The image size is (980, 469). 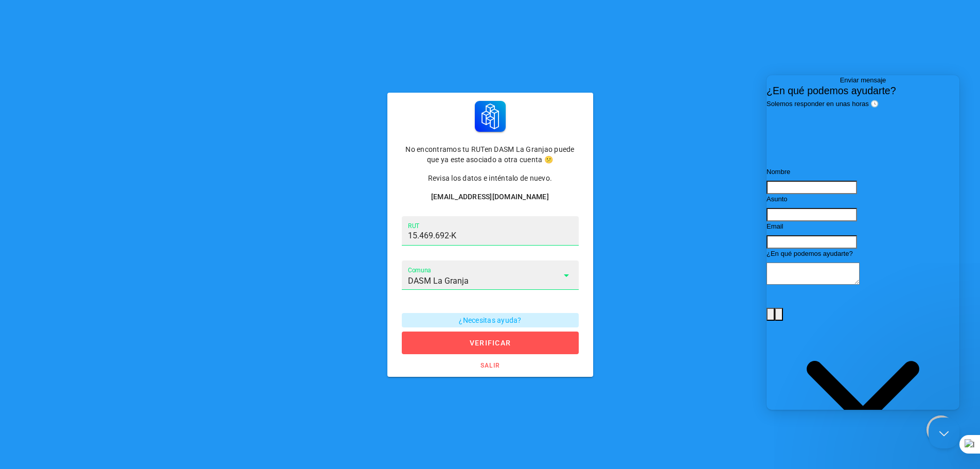 What do you see at coordinates (97, 5) in the screenshot?
I see `span: Enviar mensaje` at bounding box center [97, 5].